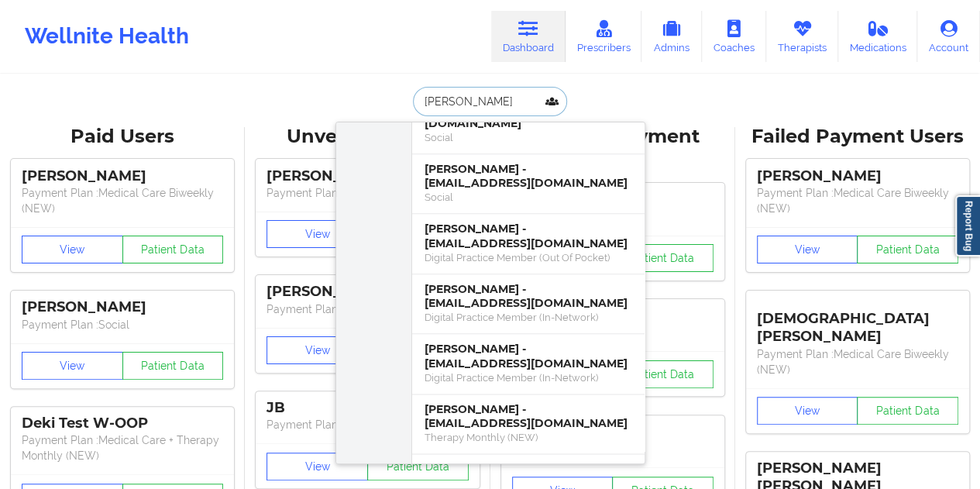 The width and height of the screenshot is (980, 489). Describe the element at coordinates (857, 137) in the screenshot. I see `div: Failed Payment Users` at that location.